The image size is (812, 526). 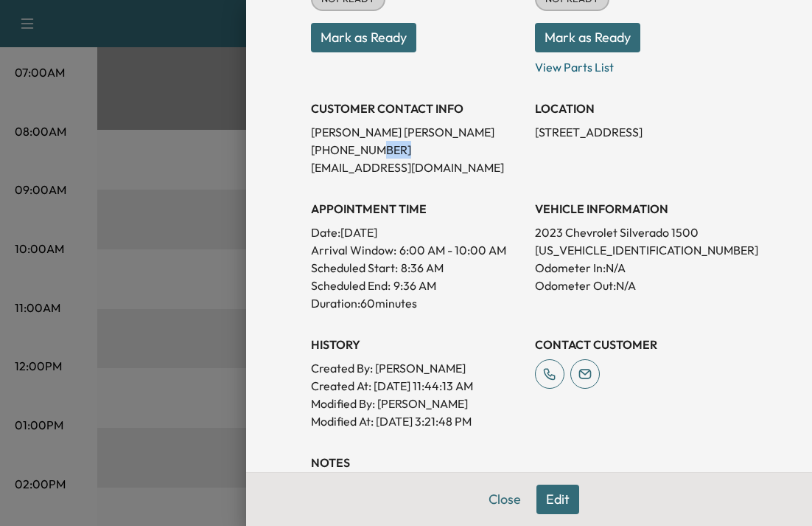 What do you see at coordinates (351, 285) in the screenshot?
I see `p: Scheduled End:` at bounding box center [351, 285].